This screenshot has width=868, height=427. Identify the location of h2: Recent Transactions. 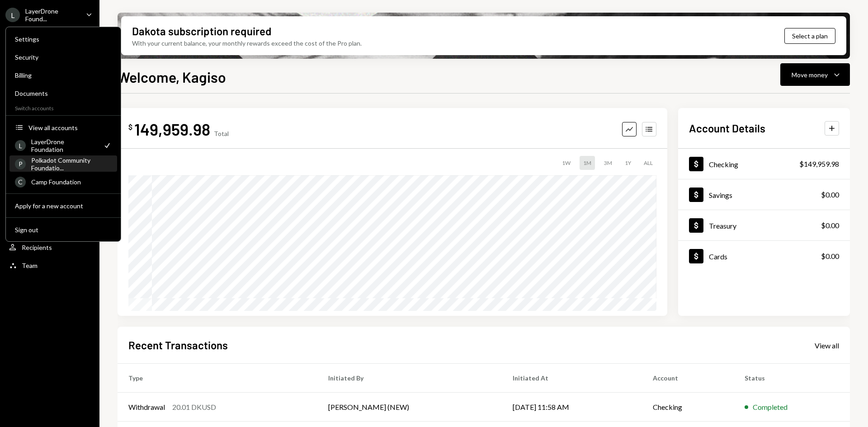
(178, 345).